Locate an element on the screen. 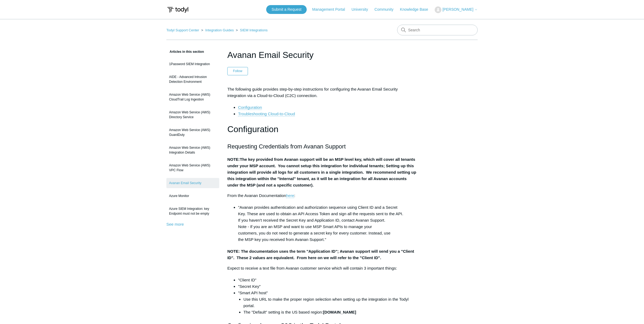 This screenshot has width=644, height=324. a: Amazon Web Service (AWS) VPC Flow is located at coordinates (193, 168).